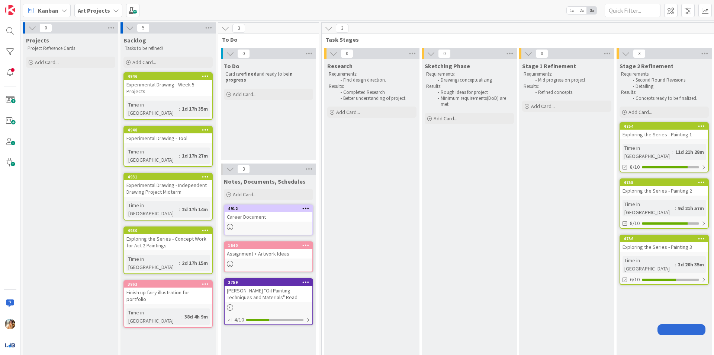  Describe the element at coordinates (665, 243) in the screenshot. I see `div: 4756Exploring the Series - Painting 3` at that location.